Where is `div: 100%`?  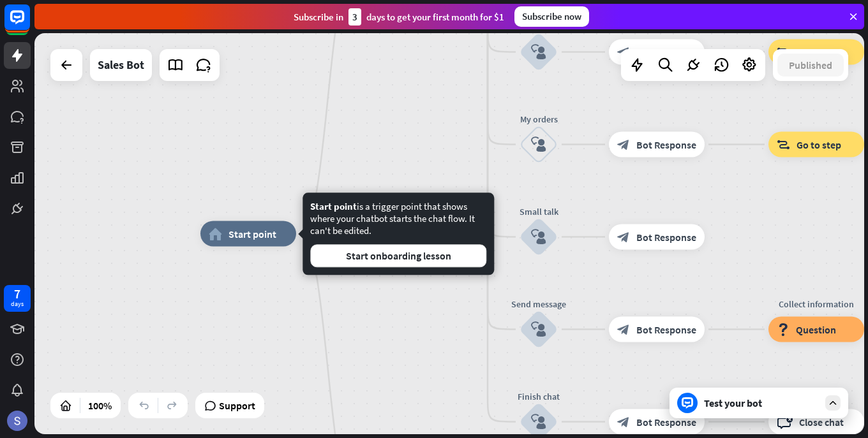
div: 100% is located at coordinates (100, 405).